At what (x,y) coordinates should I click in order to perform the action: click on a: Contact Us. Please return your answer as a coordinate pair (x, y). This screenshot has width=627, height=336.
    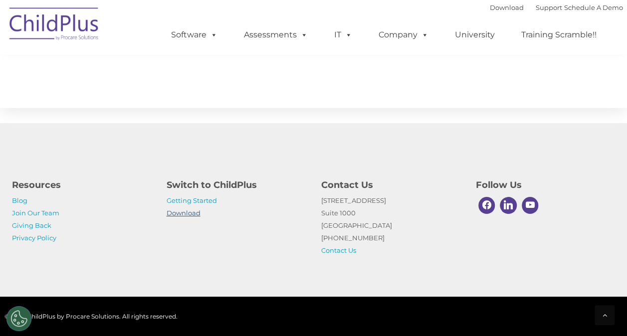
    Looking at the image, I should click on (339, 250).